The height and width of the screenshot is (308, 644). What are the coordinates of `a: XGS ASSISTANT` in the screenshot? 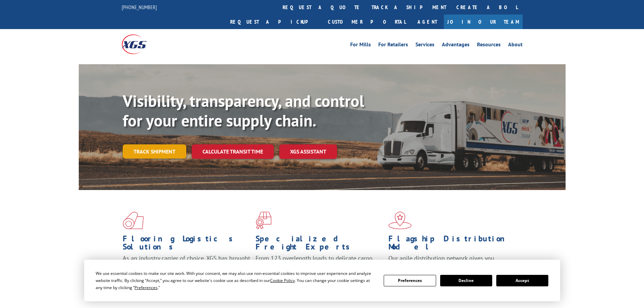 It's located at (308, 152).